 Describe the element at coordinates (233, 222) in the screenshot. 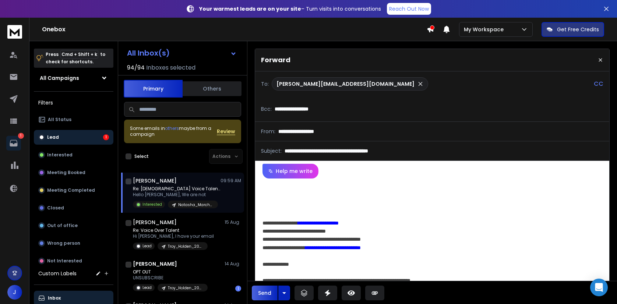

I see `p: 15 Aug` at that location.